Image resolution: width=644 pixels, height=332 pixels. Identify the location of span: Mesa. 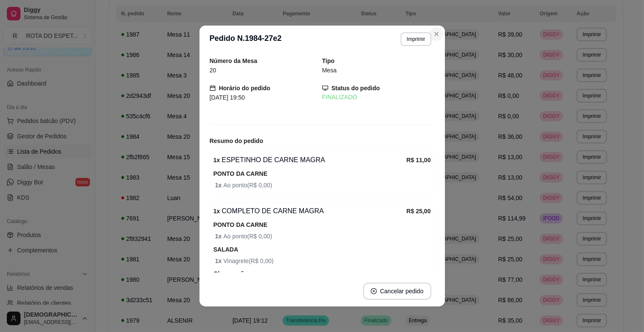
(329, 70).